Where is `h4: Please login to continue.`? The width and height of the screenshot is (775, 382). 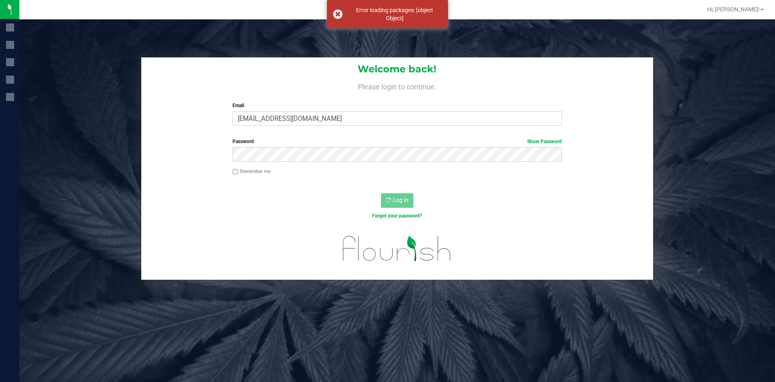 h4: Please login to continue. is located at coordinates (397, 86).